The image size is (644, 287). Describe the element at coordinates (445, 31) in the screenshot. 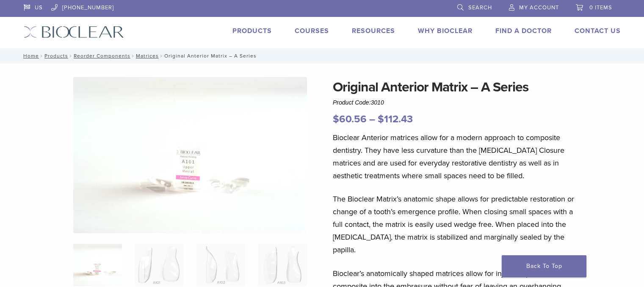

I see `a: Why Bioclear` at that location.